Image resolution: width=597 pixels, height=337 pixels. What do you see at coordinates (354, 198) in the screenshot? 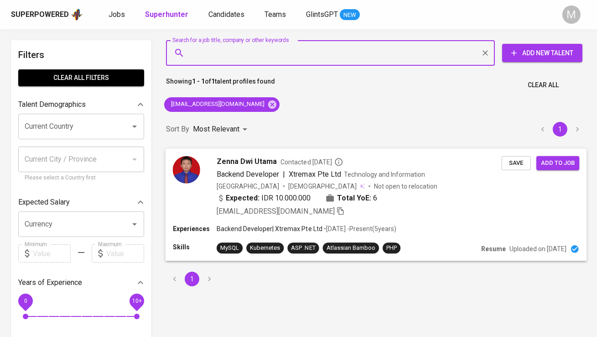
I see `b: Total YoE:` at bounding box center [354, 198].